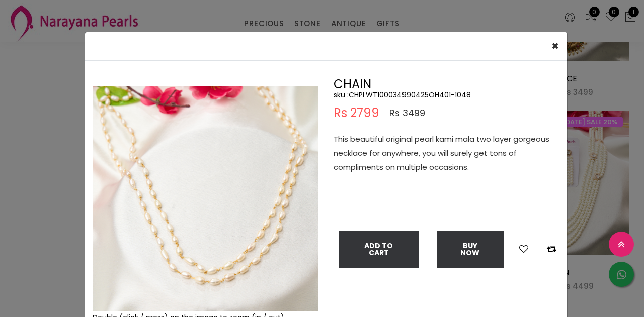  What do you see at coordinates (446, 84) in the screenshot?
I see `h2: CHAIN` at bounding box center [446, 84].